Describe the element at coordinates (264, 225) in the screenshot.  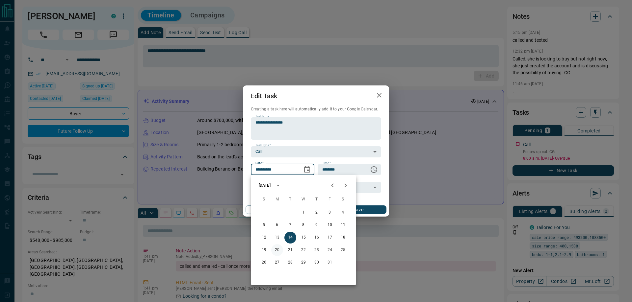
I see `button: 5` at that location.